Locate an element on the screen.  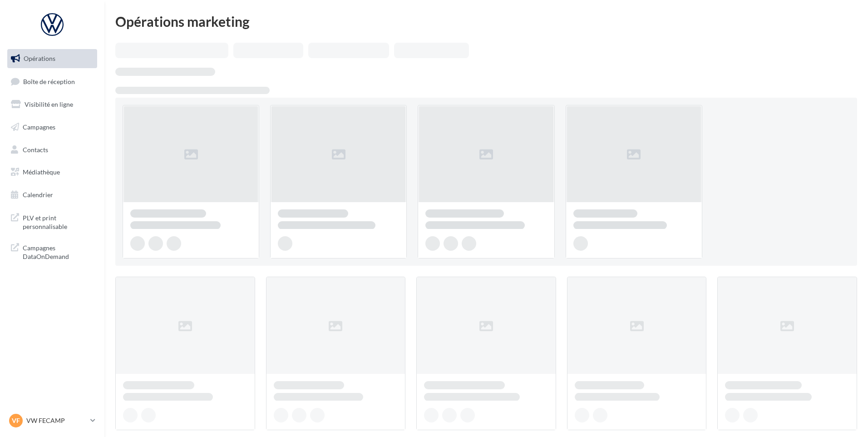
span: Boîte de réception is located at coordinates (49, 81).